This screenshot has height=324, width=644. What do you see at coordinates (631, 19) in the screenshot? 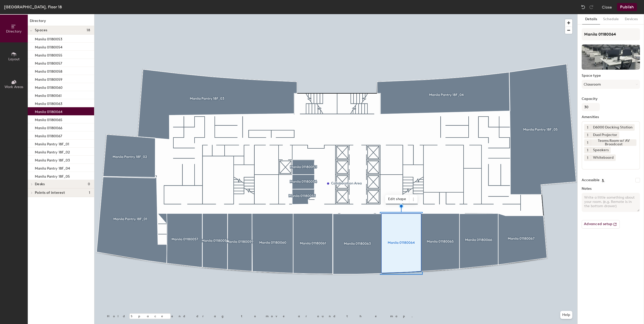
I see `button: Devices` at bounding box center [631, 19].